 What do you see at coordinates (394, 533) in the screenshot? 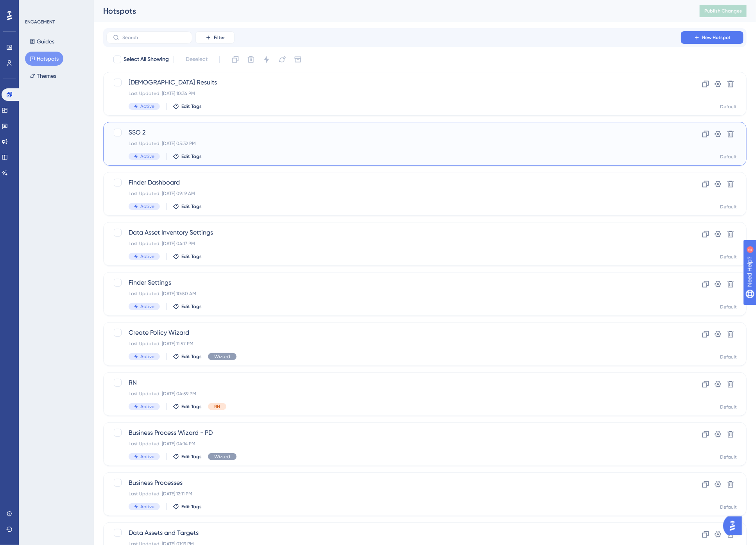
I see `span: Data Assets and Targets` at bounding box center [394, 533].